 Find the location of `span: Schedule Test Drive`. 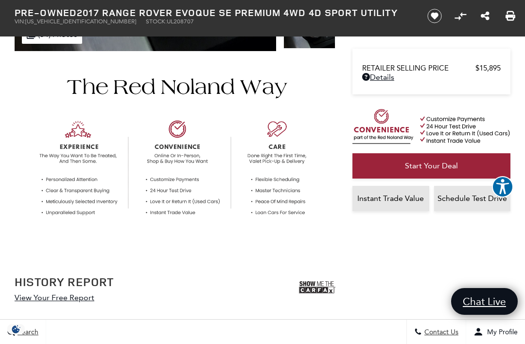

span: Schedule Test Drive is located at coordinates (472, 198).